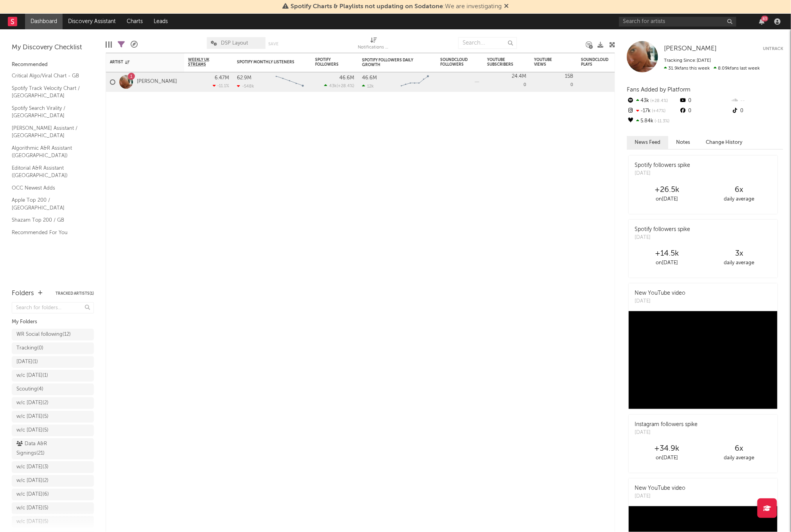  Describe the element at coordinates (391, 63) in the screenshot. I see `div: Spotify Followers Daily Growth` at that location.